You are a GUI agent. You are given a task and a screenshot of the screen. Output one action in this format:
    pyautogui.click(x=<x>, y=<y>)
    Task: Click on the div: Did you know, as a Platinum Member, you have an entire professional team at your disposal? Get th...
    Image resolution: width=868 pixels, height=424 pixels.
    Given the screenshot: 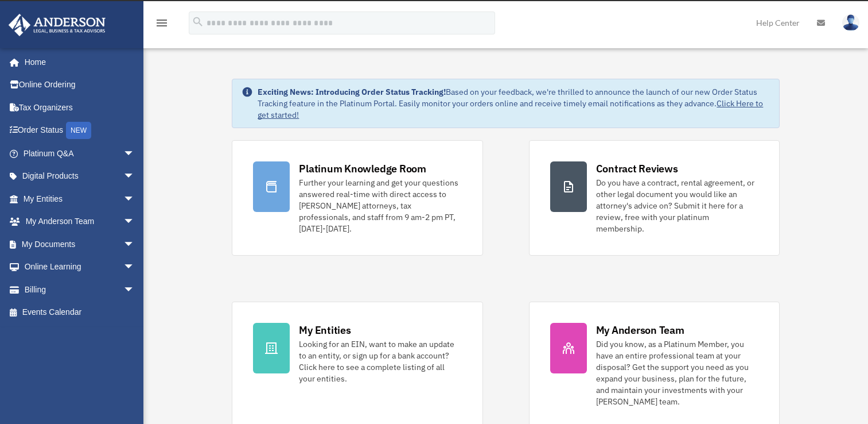 What is the action you would take?
    pyautogui.click(x=677, y=372)
    